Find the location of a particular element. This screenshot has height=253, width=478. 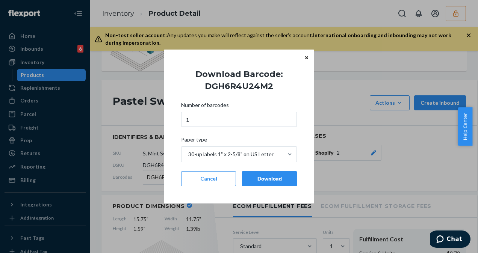

span: Chat is located at coordinates (24, 9).